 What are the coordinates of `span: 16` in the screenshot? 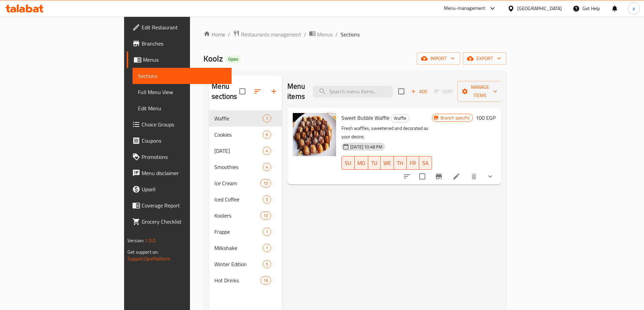 It's located at (265, 280).